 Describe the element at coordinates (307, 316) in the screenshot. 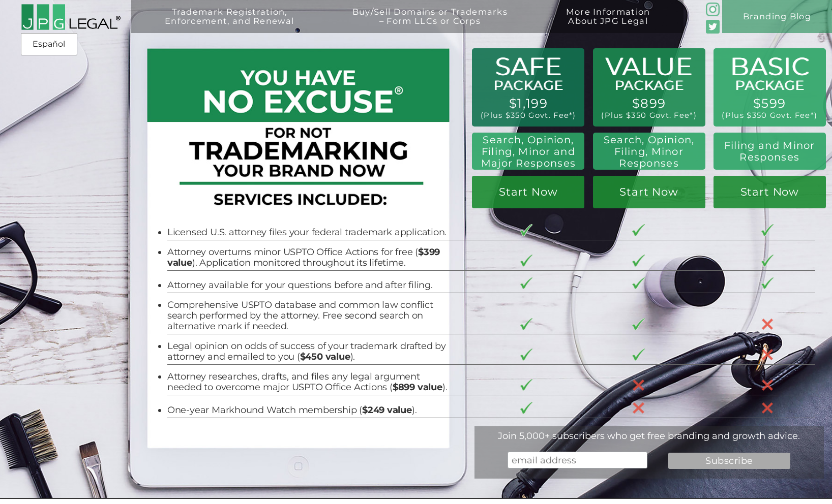

I see `li: Comprehensive USPTO database and common law conflict search performed by the attorney. Free secon...` at that location.